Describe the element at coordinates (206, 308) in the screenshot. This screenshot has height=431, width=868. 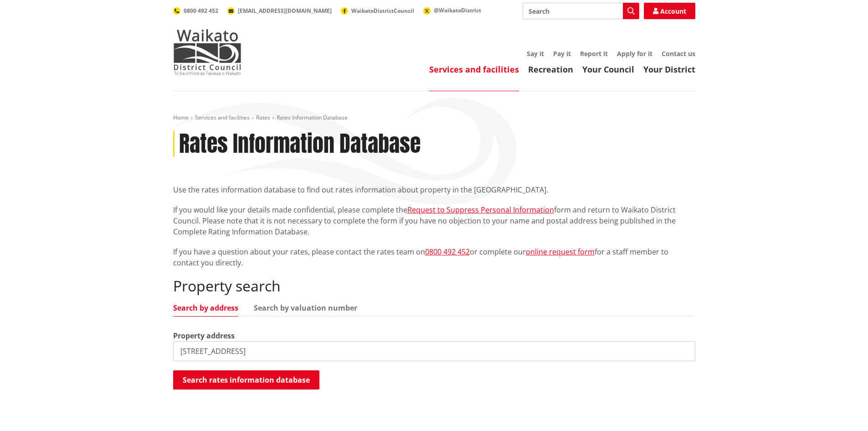
I see `a: Search by address` at that location.